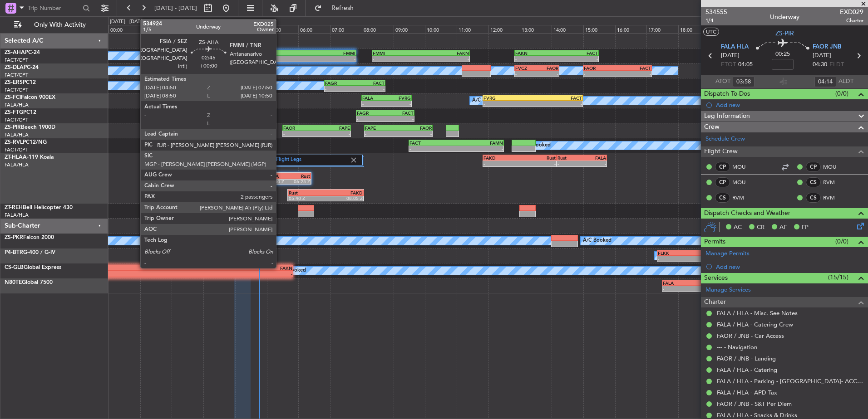 This screenshot has height=419, width=868. Describe the element at coordinates (722, 198) in the screenshot. I see `div: CS` at that location.